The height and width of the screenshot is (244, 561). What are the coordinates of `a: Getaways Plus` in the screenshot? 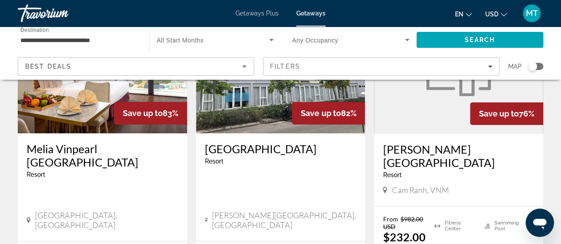 It's located at (257, 13).